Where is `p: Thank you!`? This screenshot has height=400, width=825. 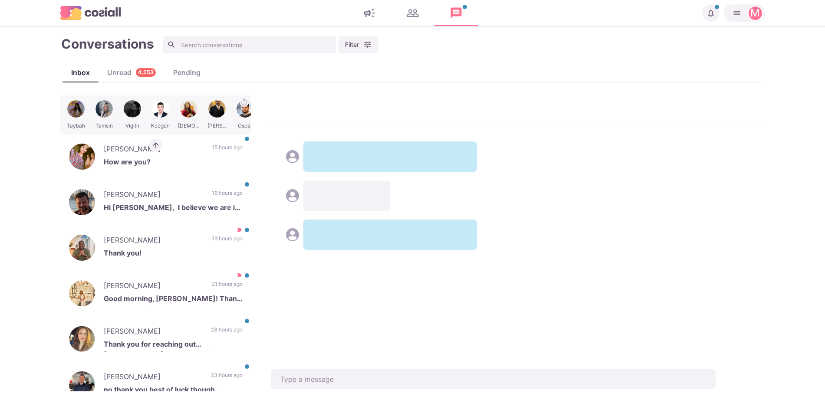
p: Thank you! is located at coordinates (173, 254).